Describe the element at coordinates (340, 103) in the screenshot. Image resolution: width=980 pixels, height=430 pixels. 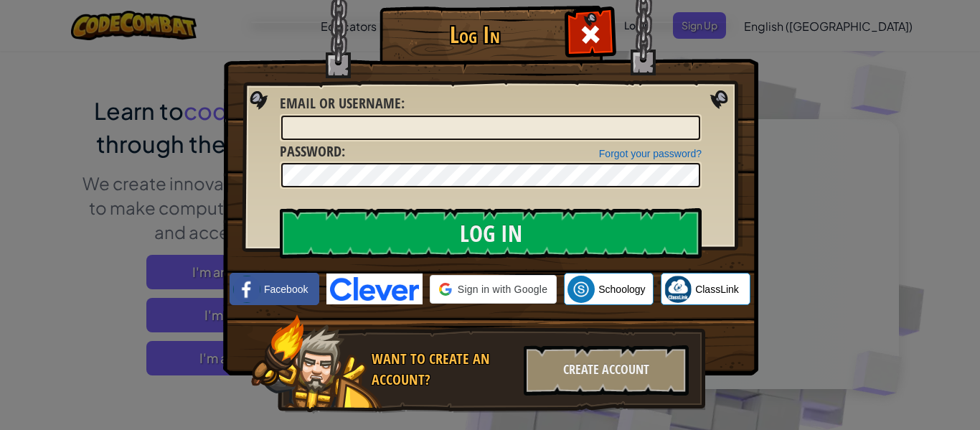
I see `span: Email or Username` at that location.